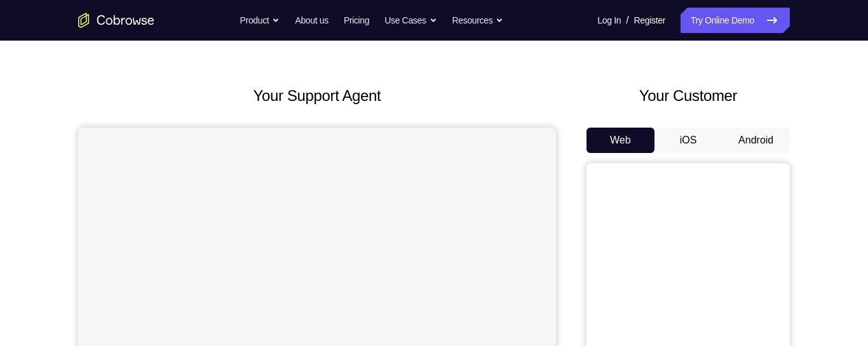 The height and width of the screenshot is (346, 868). I want to click on a: Log In, so click(608, 20).